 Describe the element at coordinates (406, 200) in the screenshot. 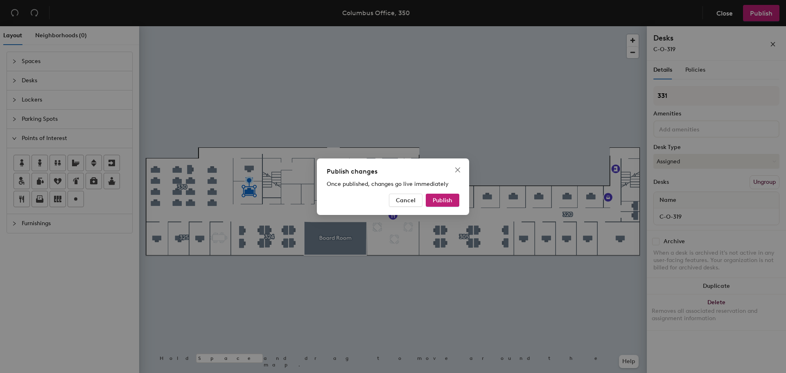

I see `span: Cancel` at that location.